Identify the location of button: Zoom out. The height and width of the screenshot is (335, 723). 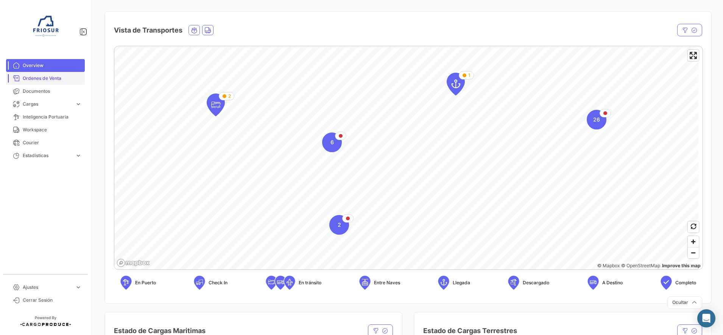
(693, 252).